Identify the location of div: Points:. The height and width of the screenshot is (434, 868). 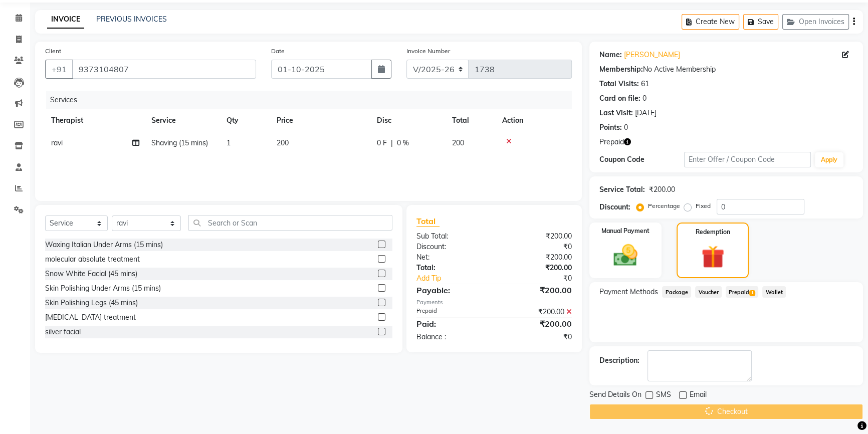
(611, 128).